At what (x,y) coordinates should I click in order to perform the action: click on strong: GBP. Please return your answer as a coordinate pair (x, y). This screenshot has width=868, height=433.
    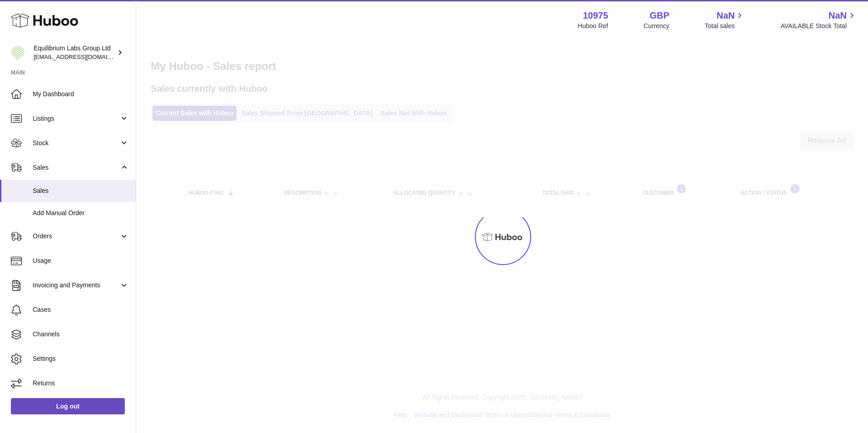
    Looking at the image, I should click on (659, 16).